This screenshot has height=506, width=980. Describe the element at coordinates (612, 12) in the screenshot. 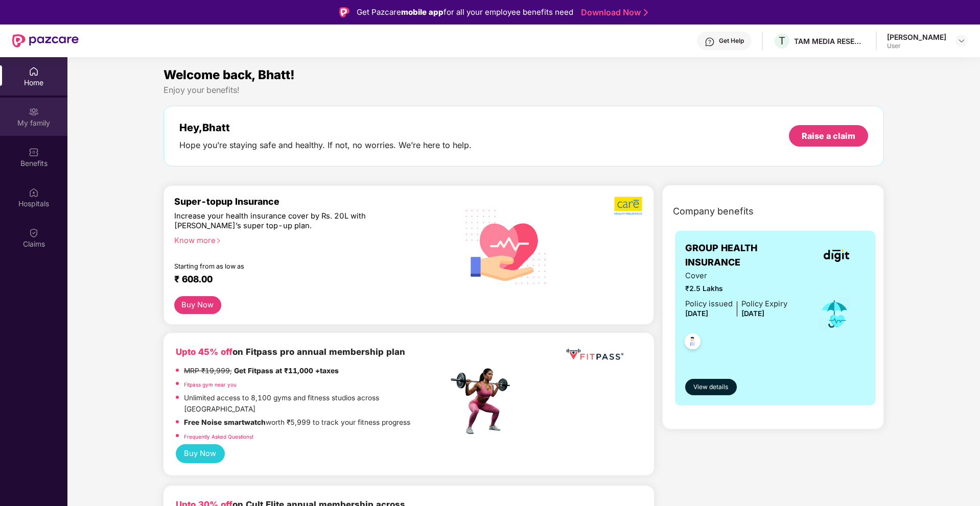

I see `a: Download Now` at that location.